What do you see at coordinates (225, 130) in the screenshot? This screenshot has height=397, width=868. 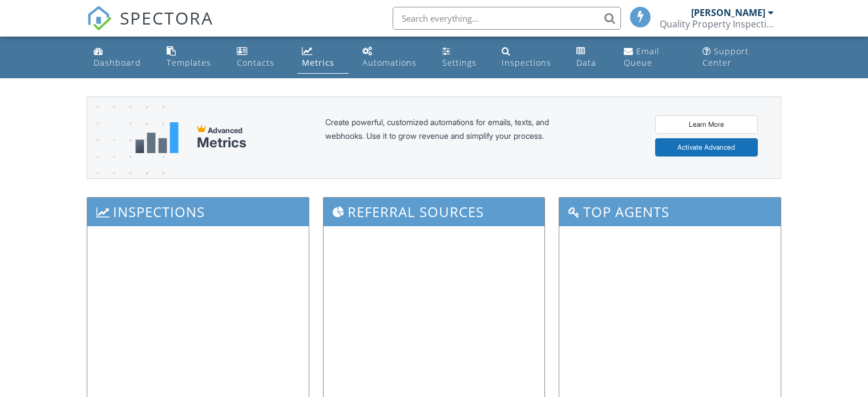 I see `span: Advanced` at bounding box center [225, 130].